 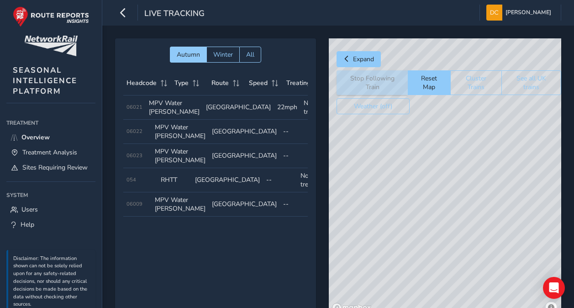 I want to click on button: Weather (off), so click(x=373, y=106).